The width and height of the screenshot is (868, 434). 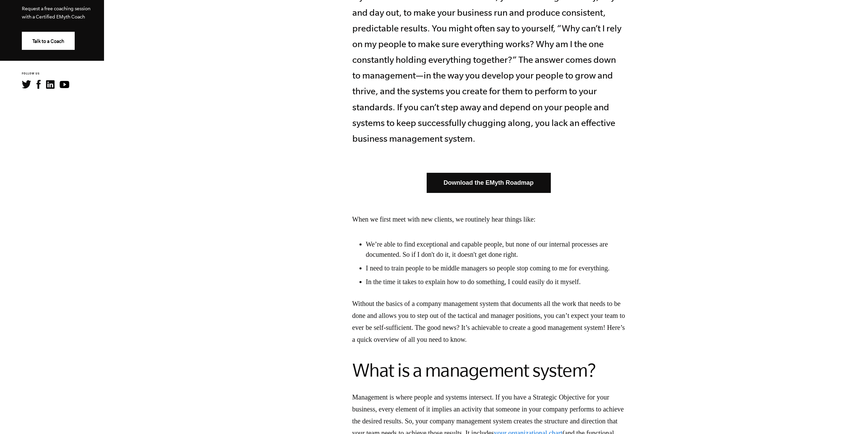 I want to click on div: Chat Widget, so click(x=851, y=418).